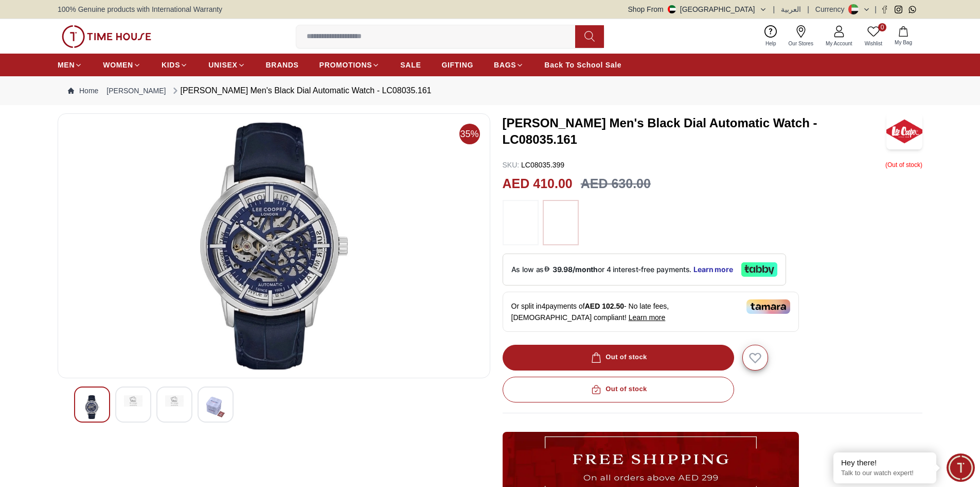 The image size is (980, 487). Describe the element at coordinates (510, 165) in the screenshot. I see `span: SKU :` at that location.